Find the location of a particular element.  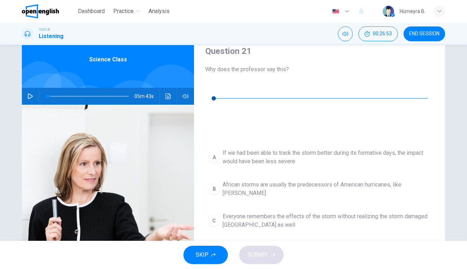

span: Practice is located at coordinates (123, 11).